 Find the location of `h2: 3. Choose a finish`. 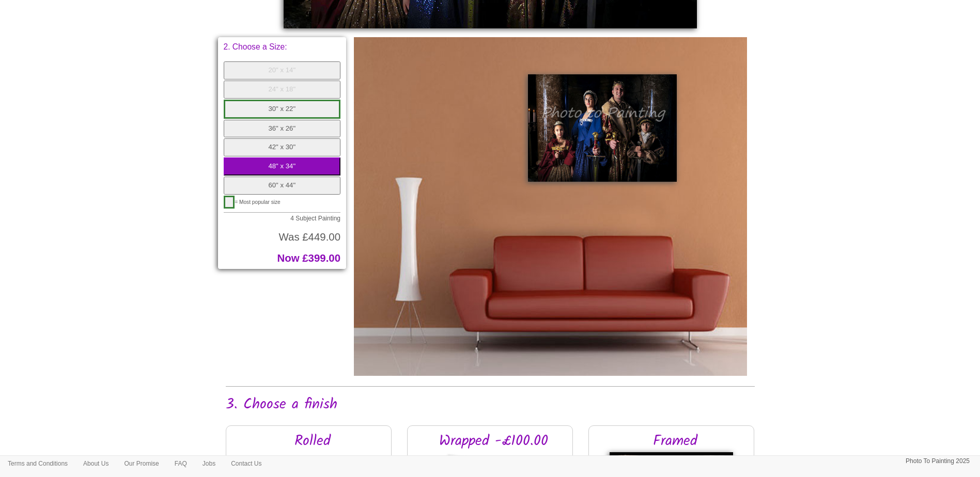

h2: 3. Choose a finish is located at coordinates (490, 405).